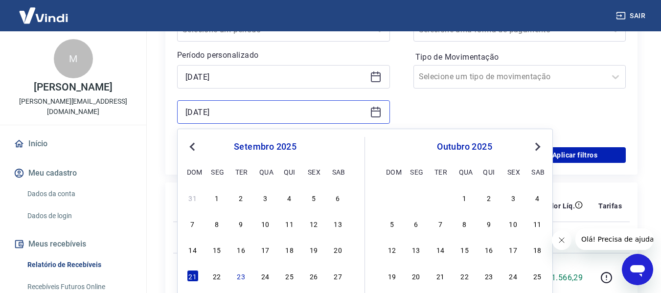  What do you see at coordinates (416, 250) in the screenshot?
I see `div: Choose segunda-feira, 13 de outubro de 2025` at bounding box center [416, 250].